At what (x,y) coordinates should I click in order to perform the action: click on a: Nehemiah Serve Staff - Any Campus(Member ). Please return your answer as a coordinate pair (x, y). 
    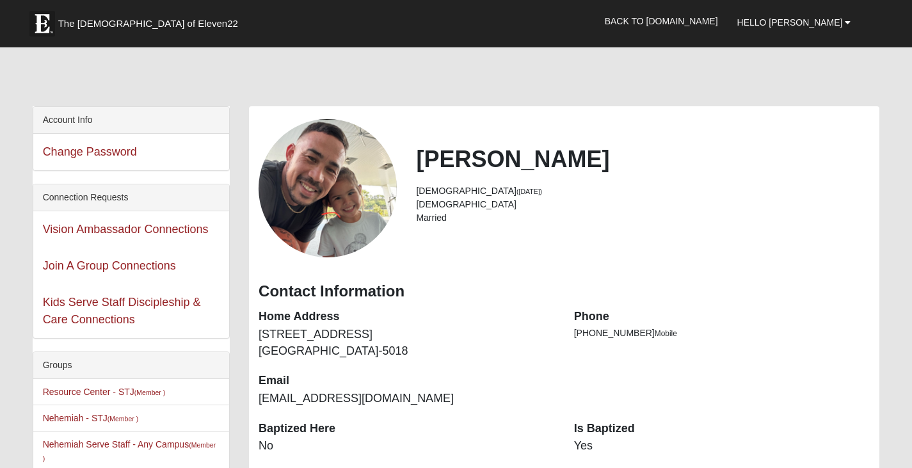
    Looking at the image, I should click on (129, 451).